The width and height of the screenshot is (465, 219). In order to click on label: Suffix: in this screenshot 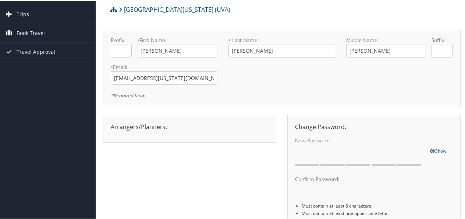, I will do `click(442, 39)`.